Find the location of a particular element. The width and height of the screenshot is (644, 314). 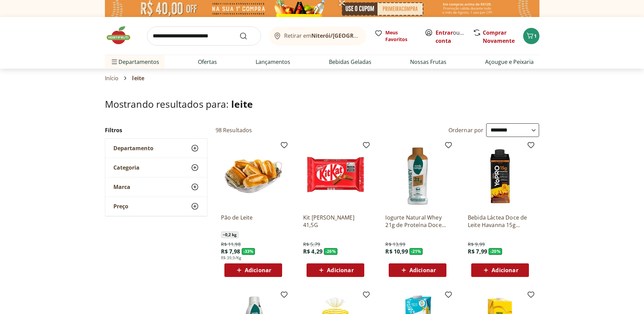

button: Carrinho is located at coordinates (531, 36).